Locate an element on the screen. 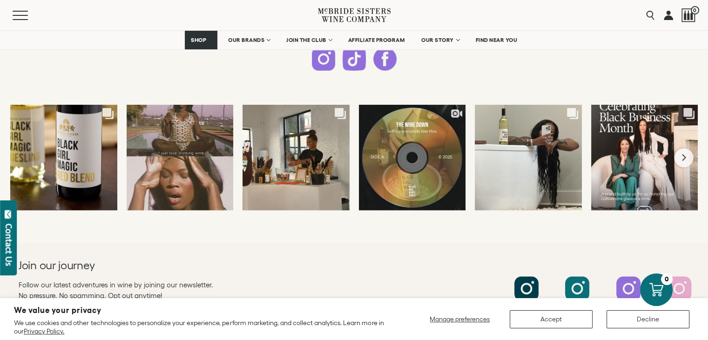 The image size is (708, 340). button: Decline is located at coordinates (648, 319).